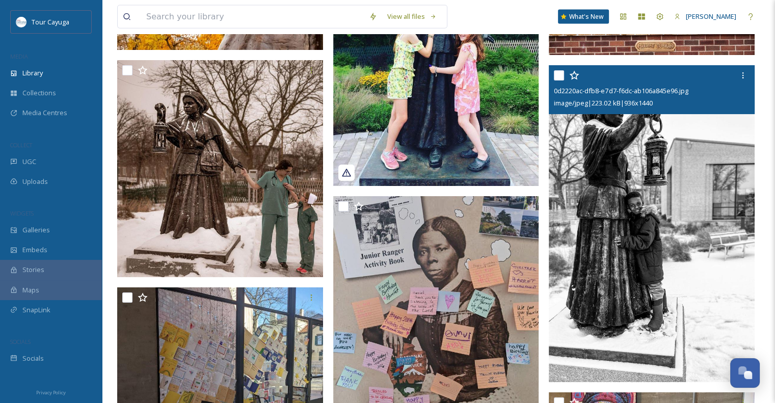 Image resolution: width=775 pixels, height=403 pixels. I want to click on span: Library, so click(33, 73).